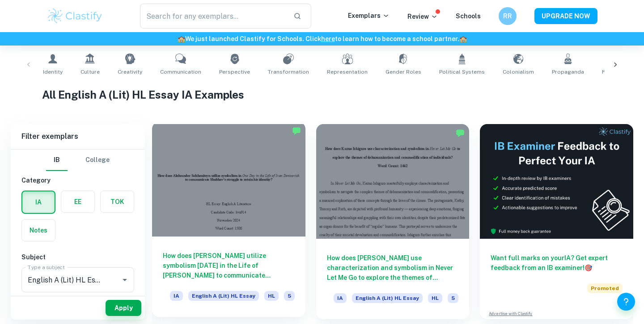 The height and width of the screenshot is (324, 644). Describe the element at coordinates (518, 72) in the screenshot. I see `span: Colonialism` at that location.